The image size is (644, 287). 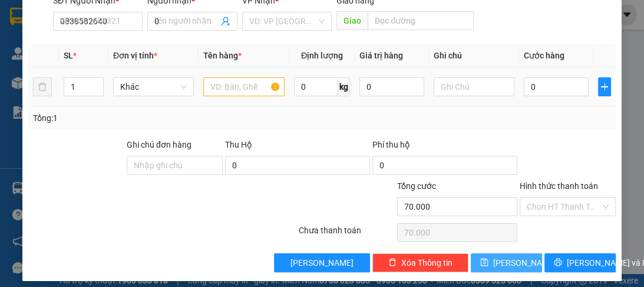 What do you see at coordinates (153, 87) in the screenshot?
I see `span: Khác` at bounding box center [153, 87].